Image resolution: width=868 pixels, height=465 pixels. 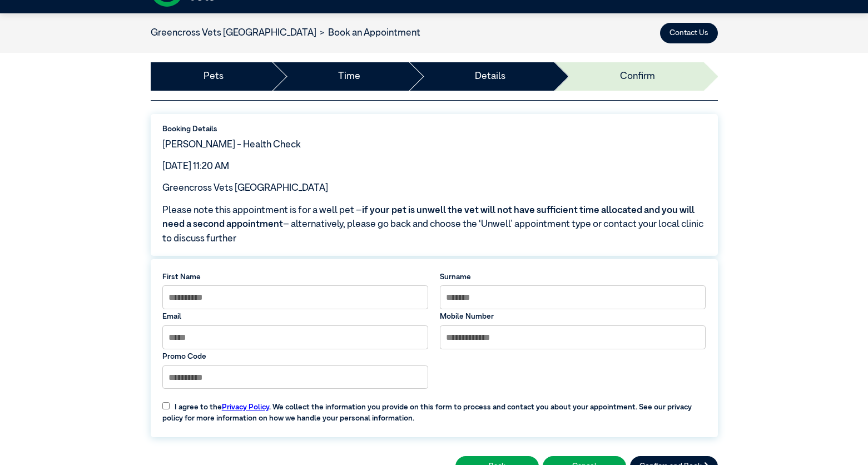 What do you see at coordinates (435, 225) in the screenshot?
I see `span: Please note this appointment is for a well pet – – alternatively, please go back and choose the ‘...` at bounding box center [435, 225].